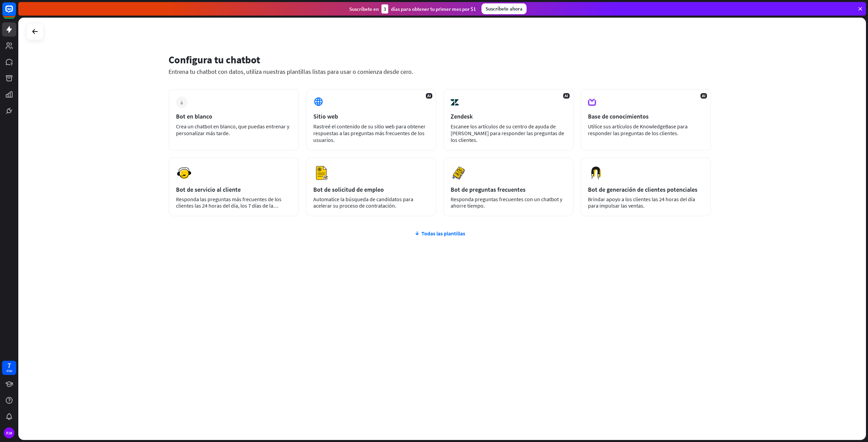 Image resolution: width=868 pixels, height=442 pixels. Describe the element at coordinates (194, 116) in the screenshot. I see `font: Bot en blanco` at that location.